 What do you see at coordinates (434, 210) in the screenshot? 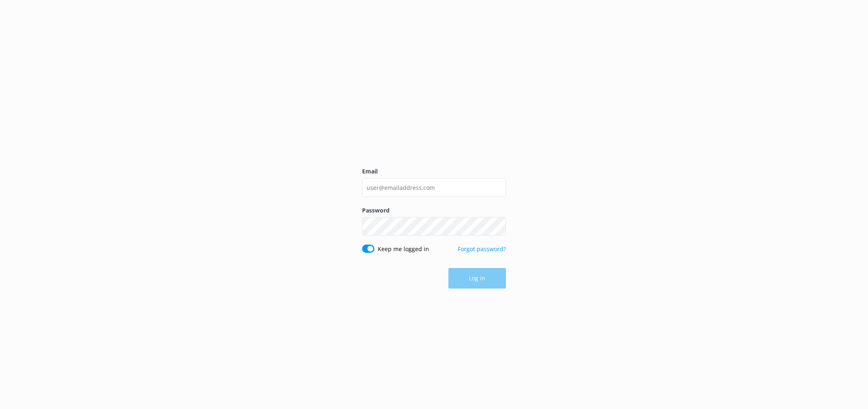
I see `label: Password` at bounding box center [434, 210].